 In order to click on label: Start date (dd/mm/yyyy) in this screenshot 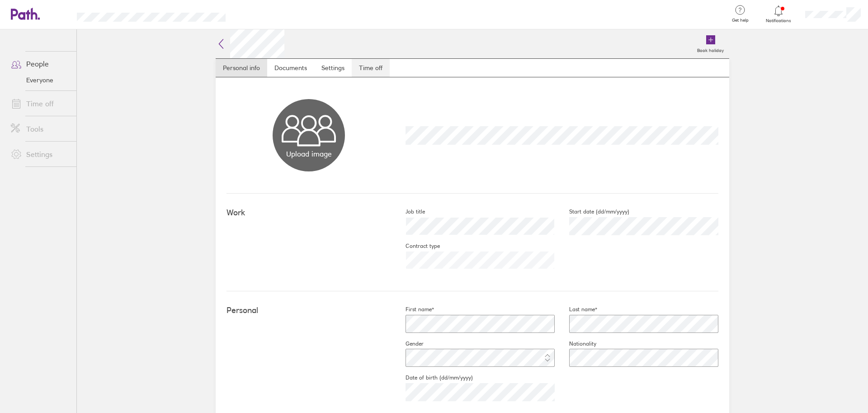, I will do `click(591, 212)`.